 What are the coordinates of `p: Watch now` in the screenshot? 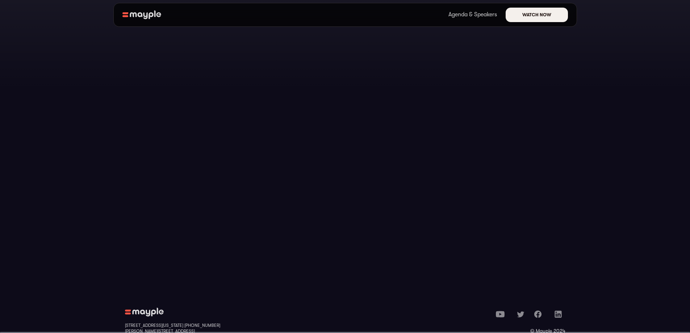 It's located at (537, 15).